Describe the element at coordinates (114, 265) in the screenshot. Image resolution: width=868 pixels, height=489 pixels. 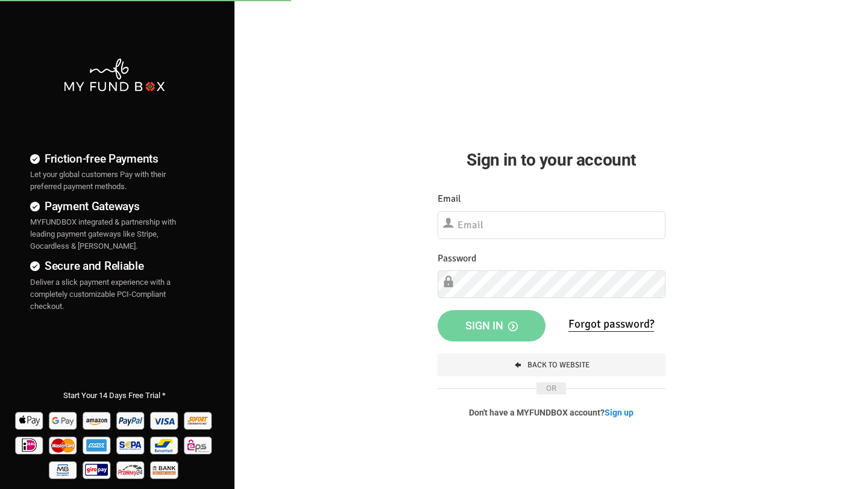
I see `h4: Secure and Reliable` at that location.